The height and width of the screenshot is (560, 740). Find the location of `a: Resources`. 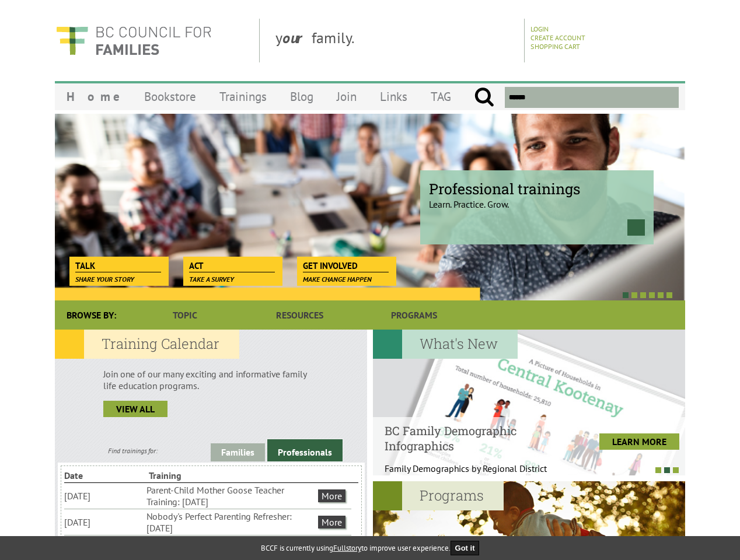

a: Resources is located at coordinates (299, 315).